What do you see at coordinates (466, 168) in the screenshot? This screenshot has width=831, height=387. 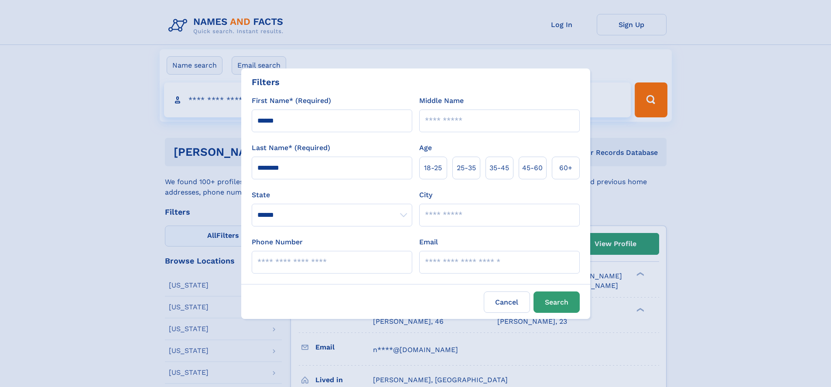 I see `span: 25‑35` at bounding box center [466, 168].